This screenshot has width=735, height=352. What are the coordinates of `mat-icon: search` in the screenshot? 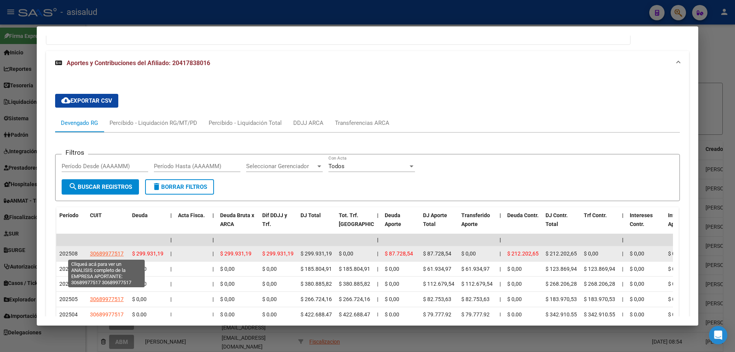 It's located at (73, 187).